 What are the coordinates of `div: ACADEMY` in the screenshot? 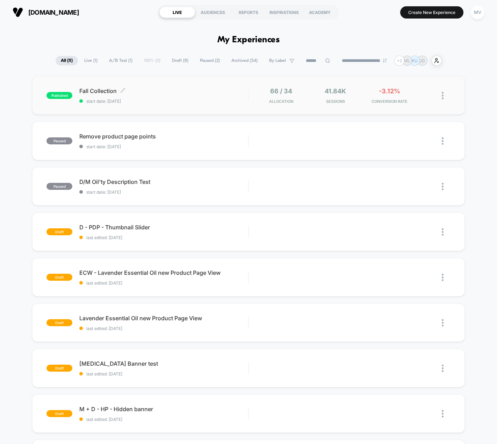 It's located at (320, 12).